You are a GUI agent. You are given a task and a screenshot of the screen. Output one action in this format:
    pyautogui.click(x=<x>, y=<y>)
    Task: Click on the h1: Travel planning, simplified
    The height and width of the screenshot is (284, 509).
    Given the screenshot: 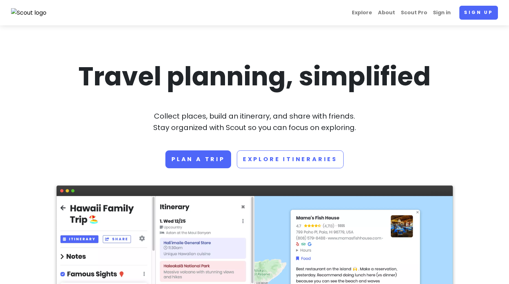 What is the action you would take?
    pyautogui.click(x=255, y=76)
    